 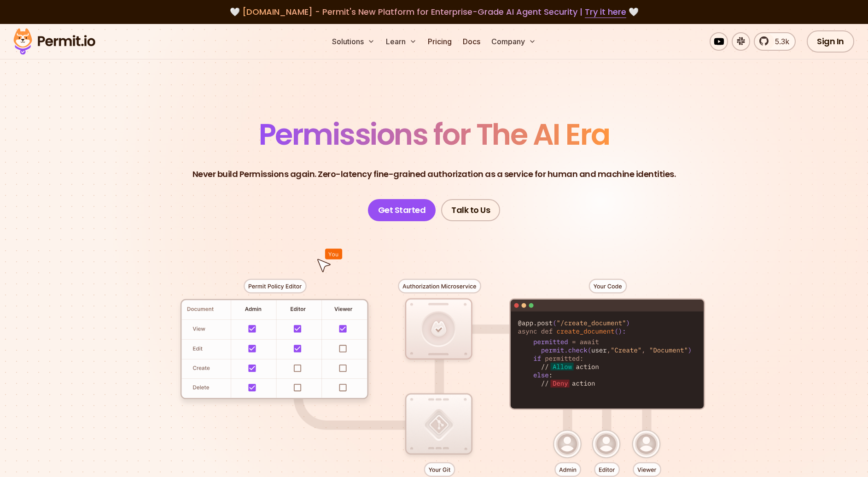 I want to click on a: Sign In, so click(x=831, y=42).